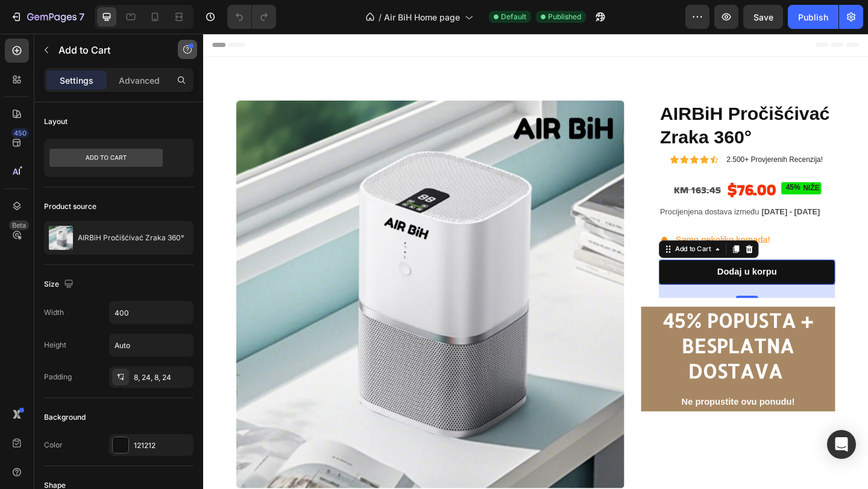 This screenshot has height=489, width=868. Describe the element at coordinates (551, 193) in the screenshot. I see `span: Procijenjena dostava između` at that location.